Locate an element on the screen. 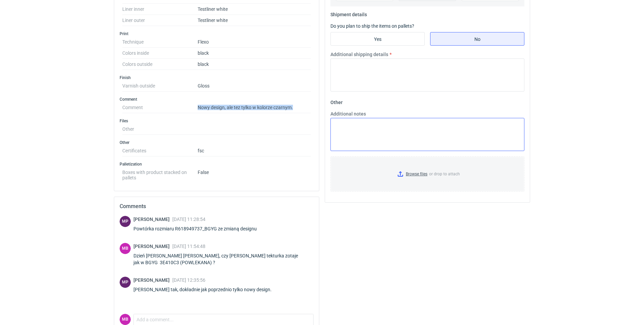 This screenshot has width=644, height=325. label: No is located at coordinates (477, 39).